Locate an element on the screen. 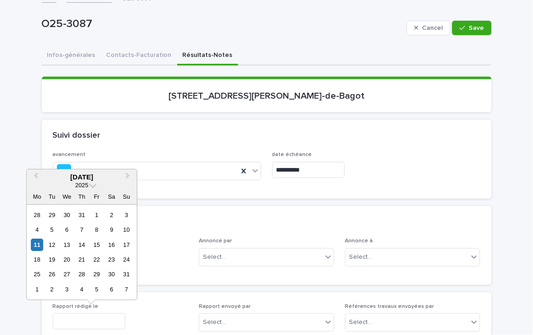 This screenshot has height=335, width=533. button: Save is located at coordinates (471, 28).